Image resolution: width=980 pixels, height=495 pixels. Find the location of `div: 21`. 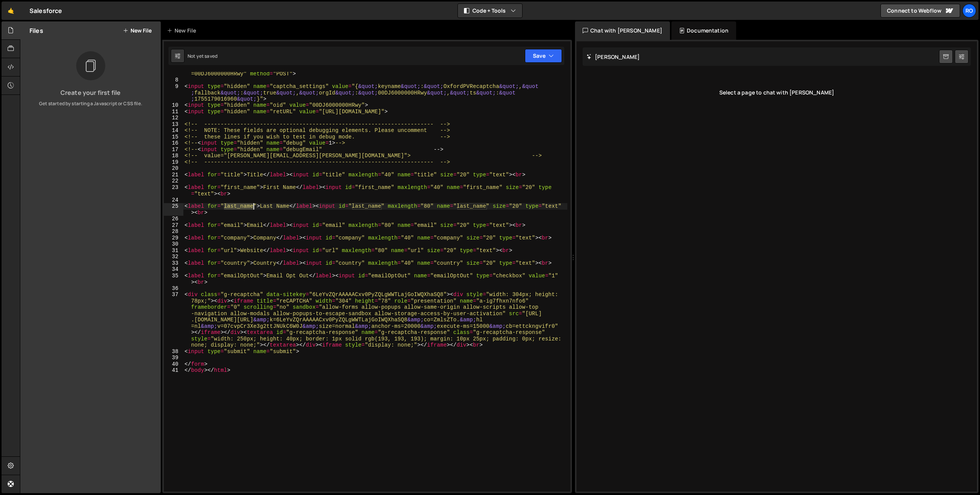

div: 21 is located at coordinates (173, 175).